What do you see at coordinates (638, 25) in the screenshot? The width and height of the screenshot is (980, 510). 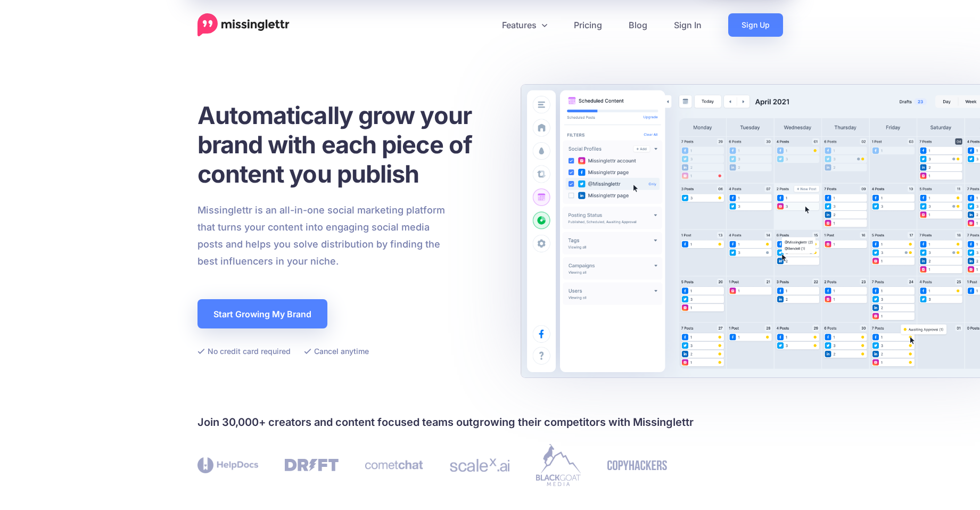 I see `a: Blog` at bounding box center [638, 25].